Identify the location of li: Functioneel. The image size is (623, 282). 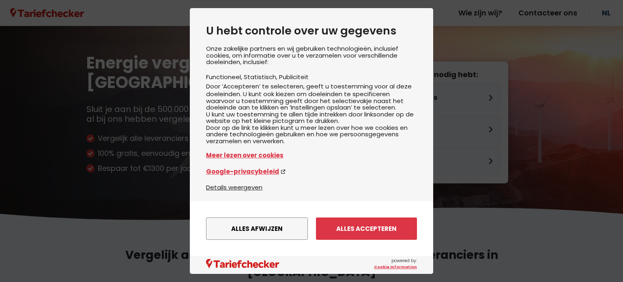
(225, 77).